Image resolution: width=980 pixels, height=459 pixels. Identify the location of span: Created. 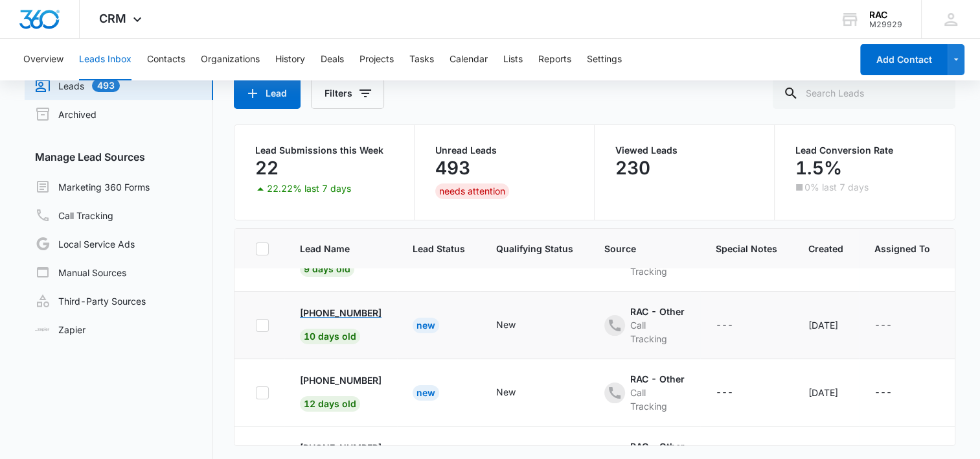
(826, 248).